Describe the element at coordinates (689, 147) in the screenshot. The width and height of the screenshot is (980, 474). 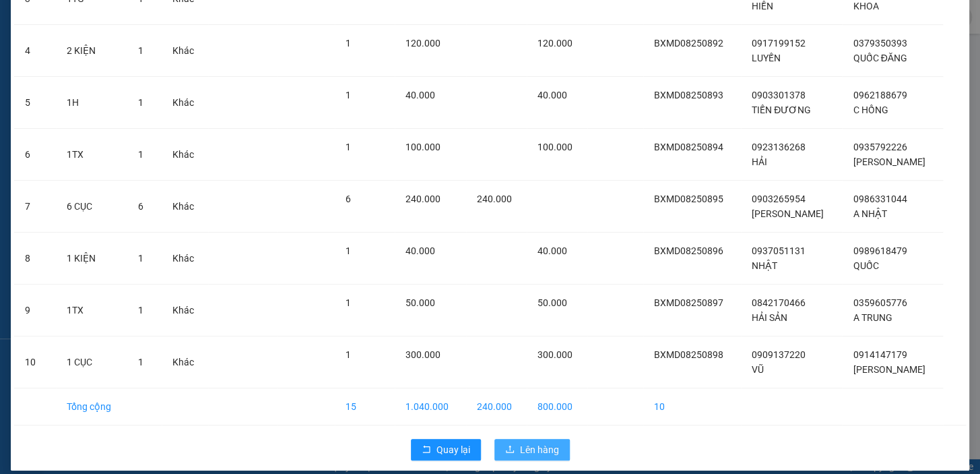
I see `span: BXMD08250894` at that location.